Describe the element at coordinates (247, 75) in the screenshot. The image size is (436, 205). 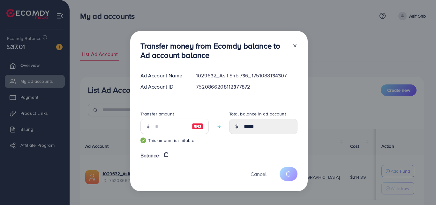
I see `div: 1029632_Asif Shb 736_1751088134307` at that location.